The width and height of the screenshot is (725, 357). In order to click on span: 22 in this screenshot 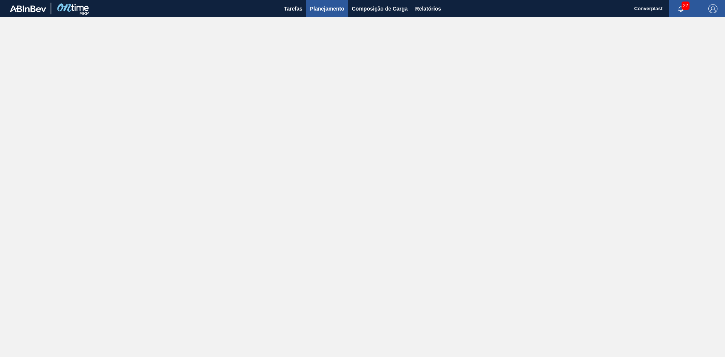, I will do `click(685, 6)`.